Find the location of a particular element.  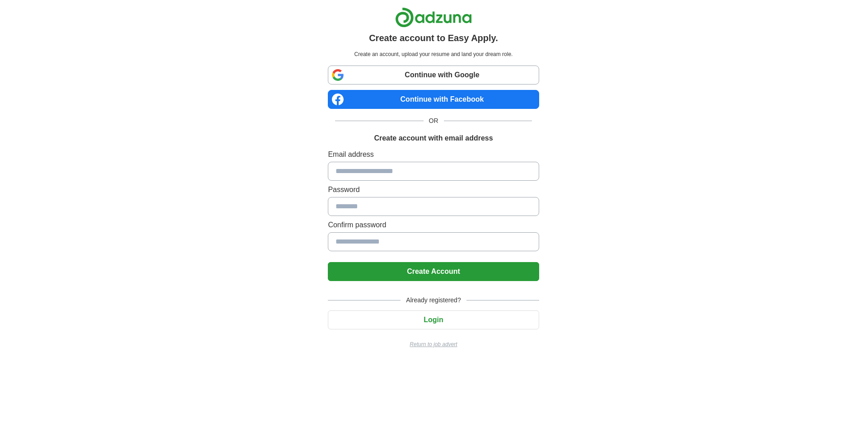

a: Continue with Google is located at coordinates (433, 75).